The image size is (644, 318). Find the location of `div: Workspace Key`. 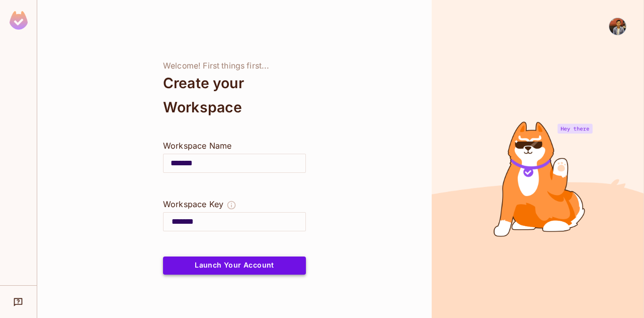

div: Workspace Key is located at coordinates (193, 204).